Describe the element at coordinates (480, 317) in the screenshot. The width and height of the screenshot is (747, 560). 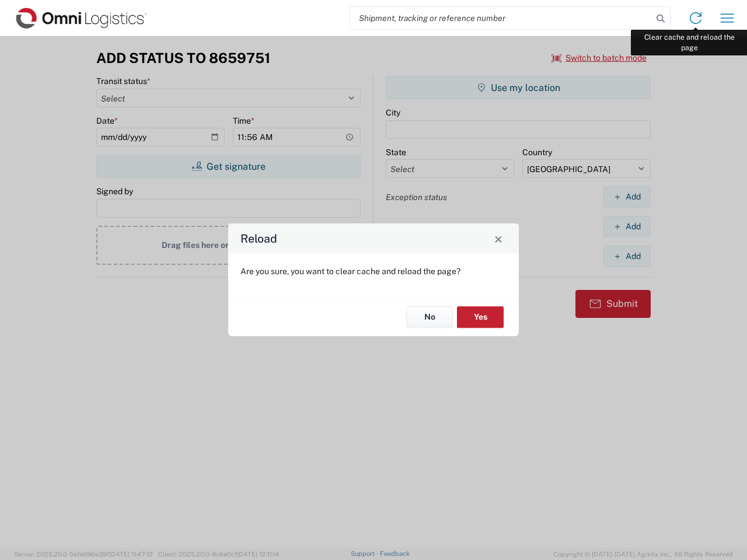
I see `button: Yes` at that location.